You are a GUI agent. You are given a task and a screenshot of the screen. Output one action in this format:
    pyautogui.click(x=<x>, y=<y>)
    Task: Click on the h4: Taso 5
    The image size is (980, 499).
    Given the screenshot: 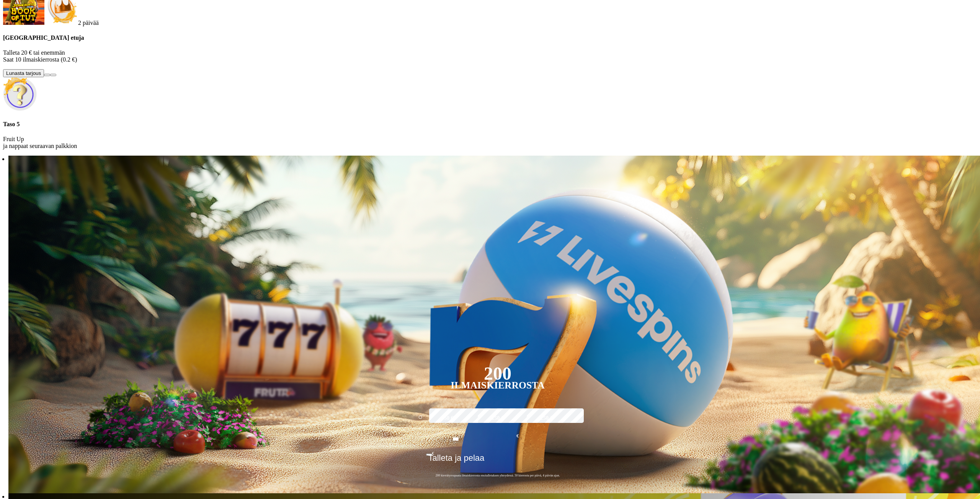 What is the action you would take?
    pyautogui.click(x=490, y=124)
    